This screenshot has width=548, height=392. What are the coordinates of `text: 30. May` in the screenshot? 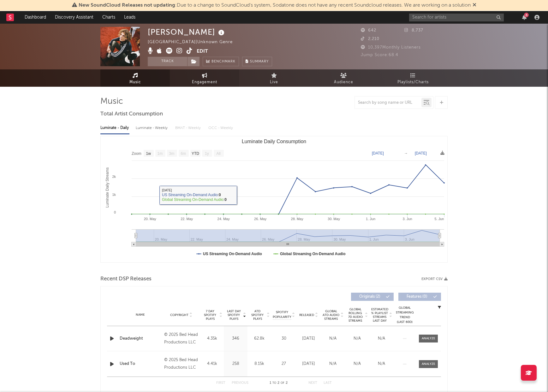 It's located at (334, 219).